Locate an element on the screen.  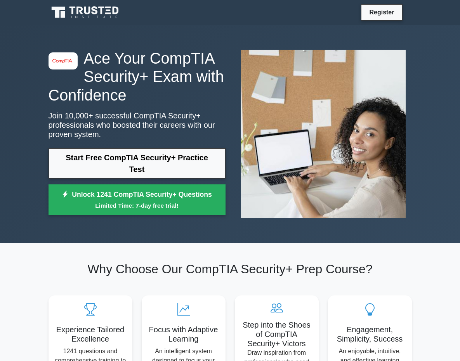
h2: Why Choose Our CompTIA Security+ Prep Course? is located at coordinates (230, 269).